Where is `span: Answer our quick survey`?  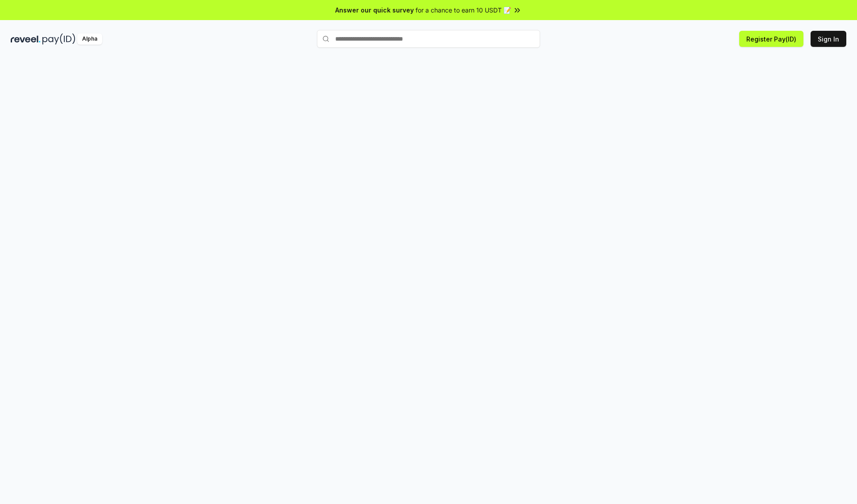
span: Answer our quick survey is located at coordinates (374, 10).